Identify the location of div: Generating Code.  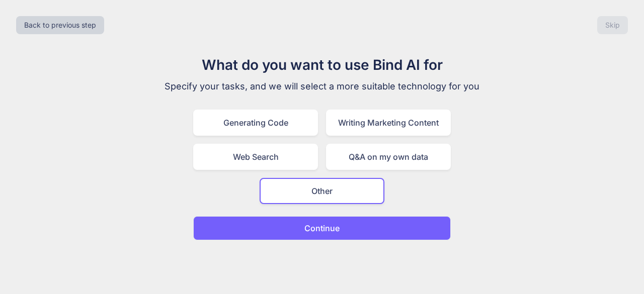
(256, 123).